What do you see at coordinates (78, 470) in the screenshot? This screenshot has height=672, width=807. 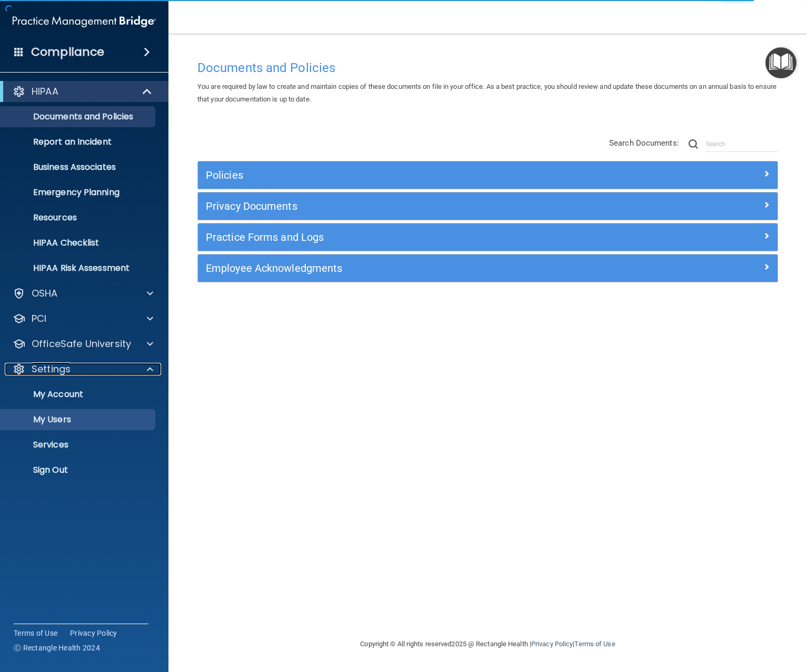 I see `p: Sign Out` at bounding box center [78, 470].